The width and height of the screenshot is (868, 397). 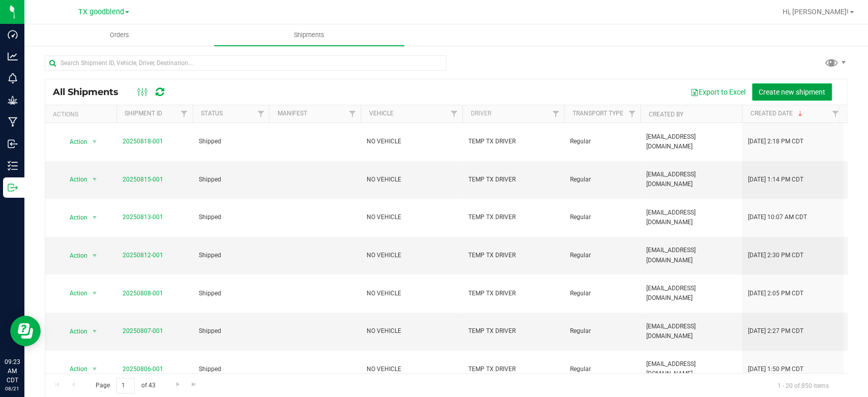 I want to click on span: TX goodblend, so click(x=101, y=12).